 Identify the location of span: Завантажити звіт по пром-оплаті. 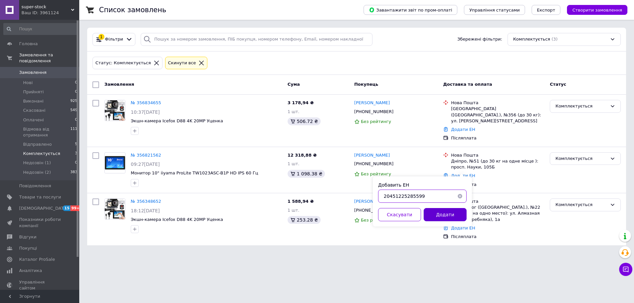
(410, 10).